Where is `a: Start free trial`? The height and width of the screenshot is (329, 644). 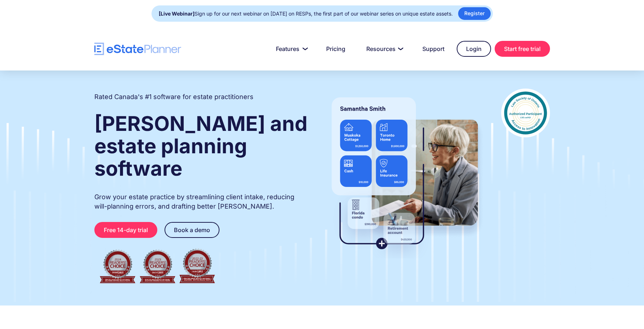
a: Start free trial is located at coordinates (523, 48).